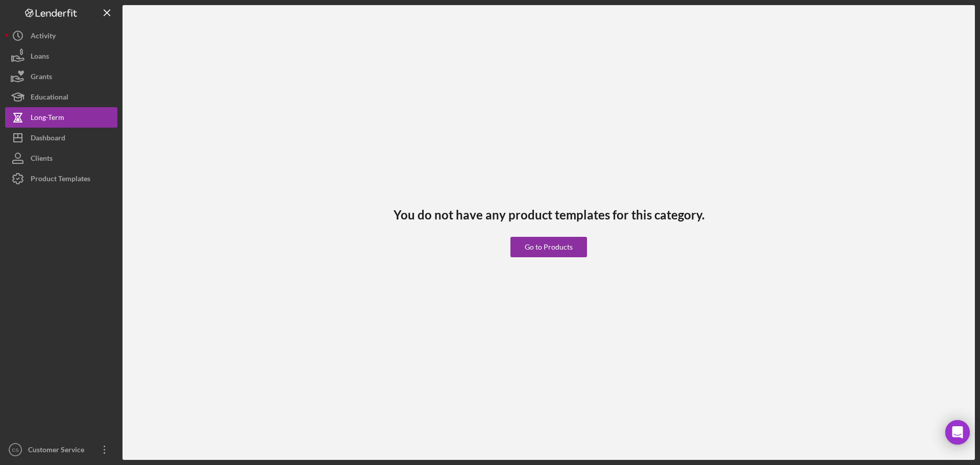 Image resolution: width=980 pixels, height=465 pixels. I want to click on button: CSCustomer Service, so click(61, 449).